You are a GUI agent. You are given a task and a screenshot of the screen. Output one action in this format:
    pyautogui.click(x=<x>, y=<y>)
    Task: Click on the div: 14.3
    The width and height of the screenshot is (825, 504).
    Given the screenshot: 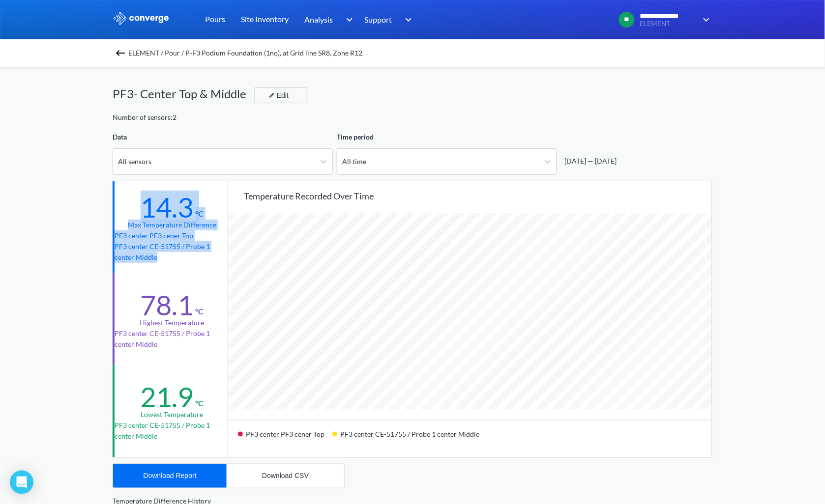 What is the action you would take?
    pyautogui.click(x=167, y=208)
    